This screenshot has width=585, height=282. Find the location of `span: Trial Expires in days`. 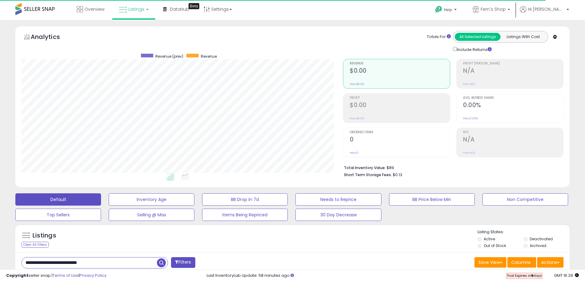

span: Trial Expires in days is located at coordinates (524, 276).